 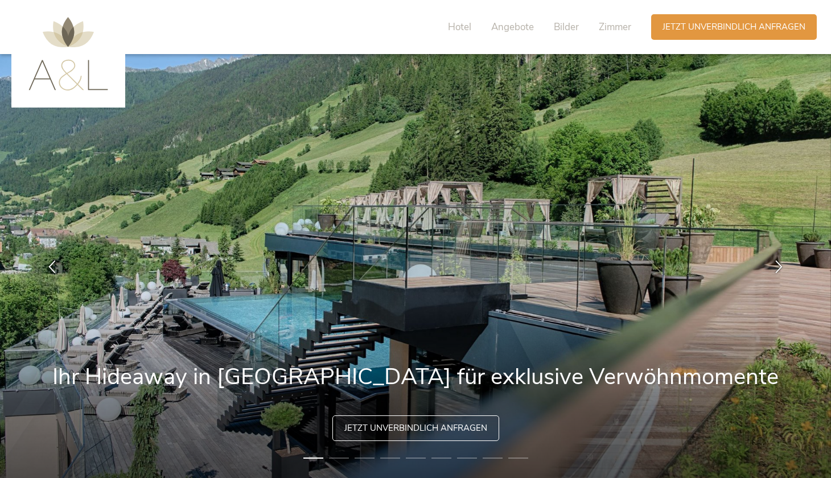 What do you see at coordinates (512, 27) in the screenshot?
I see `span: Angebote` at bounding box center [512, 27].